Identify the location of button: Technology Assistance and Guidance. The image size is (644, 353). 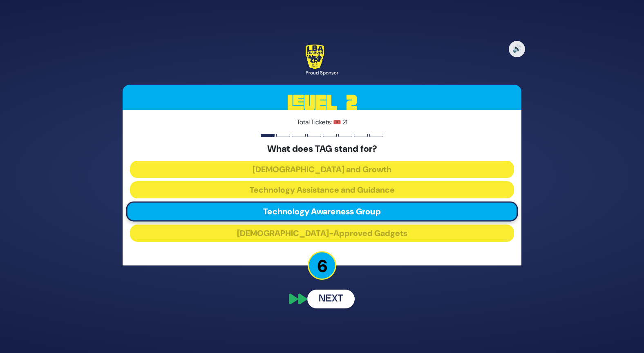
(322, 190).